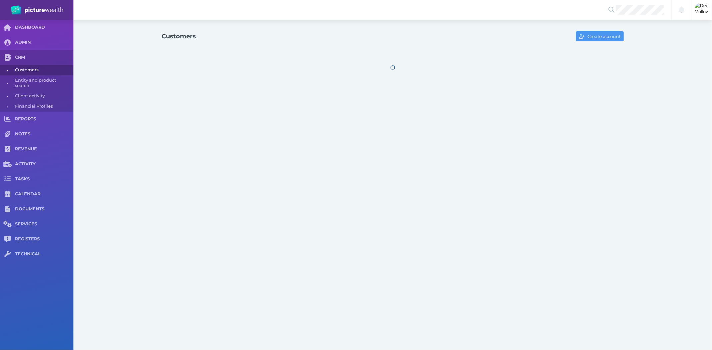  Describe the element at coordinates (43, 106) in the screenshot. I see `span: Financial Profiles` at that location.